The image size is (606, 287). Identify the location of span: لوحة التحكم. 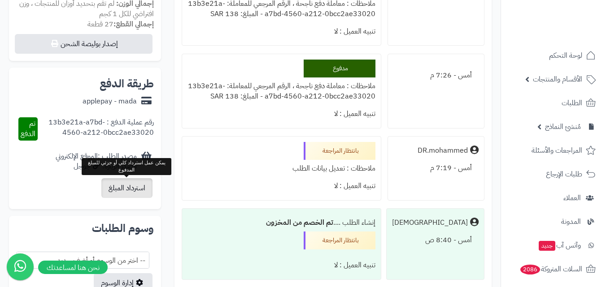
(566, 56).